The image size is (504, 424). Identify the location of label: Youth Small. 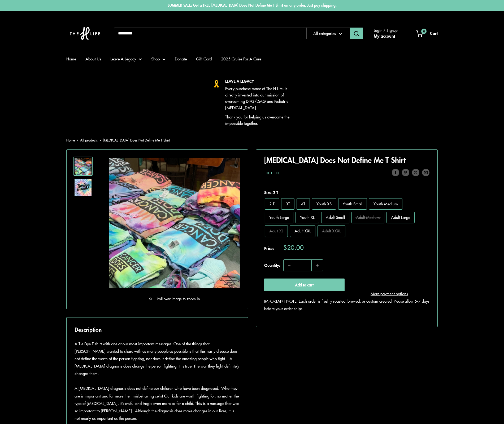
(352, 204).